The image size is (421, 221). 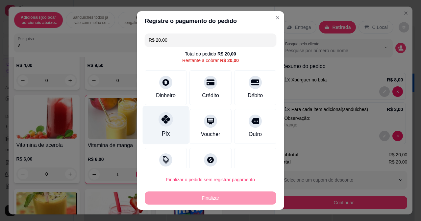 What do you see at coordinates (211, 61) in the screenshot?
I see `div: Restante a cobrar` at bounding box center [211, 61].